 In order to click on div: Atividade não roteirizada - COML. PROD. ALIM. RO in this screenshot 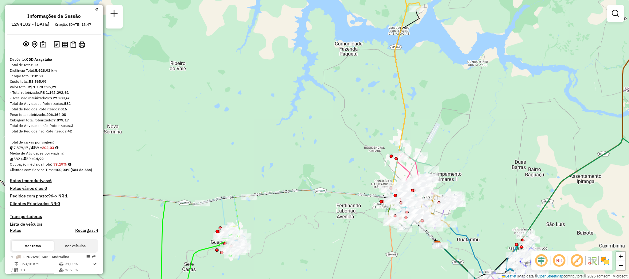, I will do `click(405, 196)`.